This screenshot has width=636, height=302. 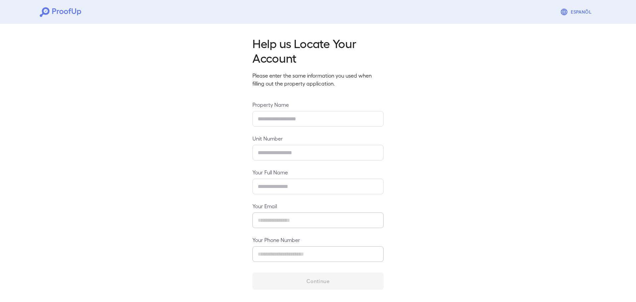 What do you see at coordinates (318, 50) in the screenshot?
I see `h2: Help us Locate Your Account` at bounding box center [318, 50].